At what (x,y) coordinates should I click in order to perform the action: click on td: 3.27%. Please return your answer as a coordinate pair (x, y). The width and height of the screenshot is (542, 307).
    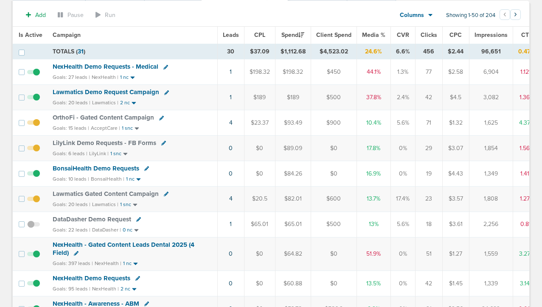
    Looking at the image, I should click on (526, 254).